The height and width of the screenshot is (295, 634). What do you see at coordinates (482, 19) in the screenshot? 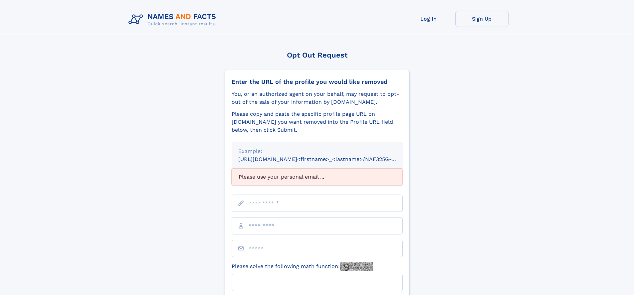
I see `a: Sign Up` at bounding box center [482, 19].